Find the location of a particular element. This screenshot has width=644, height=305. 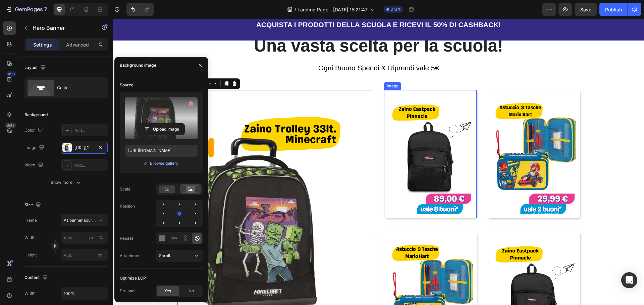

input: https://example.com/image.jpg is located at coordinates (161, 151).